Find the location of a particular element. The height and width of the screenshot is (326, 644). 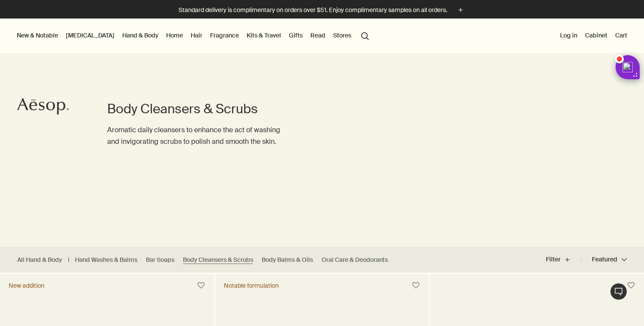

p: Standard delivery is complimentary on orders over $51. Enjoy complimentary samples on all orders. is located at coordinates (312, 10).